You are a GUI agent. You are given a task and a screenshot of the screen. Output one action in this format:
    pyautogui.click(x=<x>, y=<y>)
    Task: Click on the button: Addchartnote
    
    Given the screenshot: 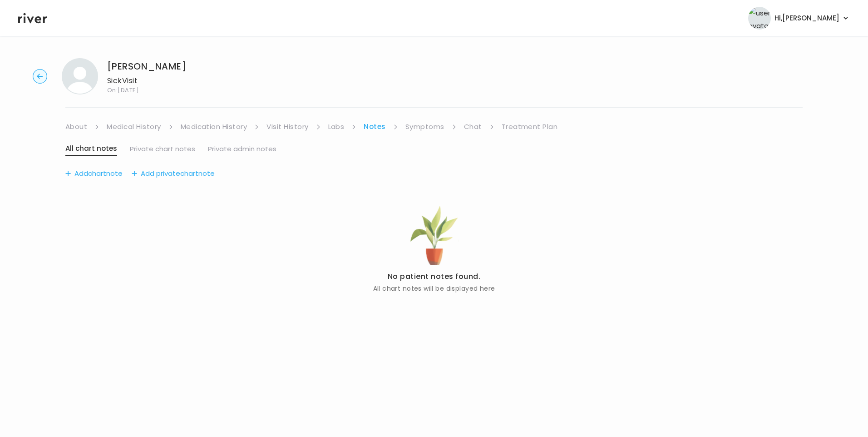 What is the action you would take?
    pyautogui.click(x=94, y=174)
    